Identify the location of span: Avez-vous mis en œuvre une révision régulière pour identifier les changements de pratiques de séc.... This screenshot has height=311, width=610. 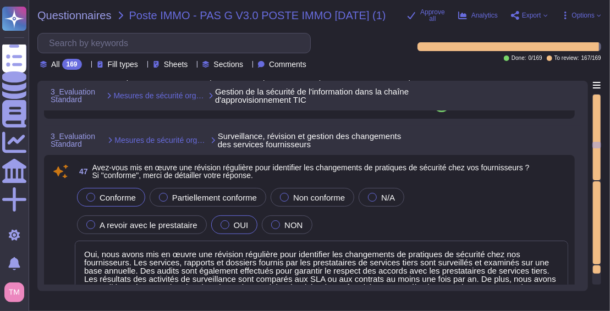
(311, 172).